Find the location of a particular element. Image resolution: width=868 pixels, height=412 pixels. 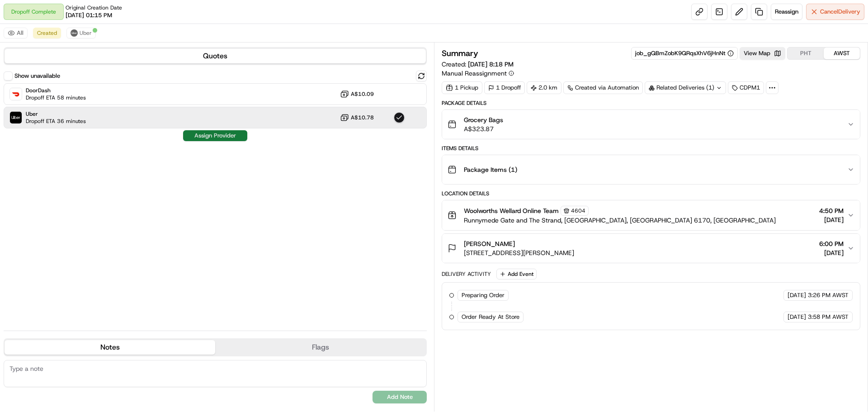

div: 1 Pickup is located at coordinates (462, 87).